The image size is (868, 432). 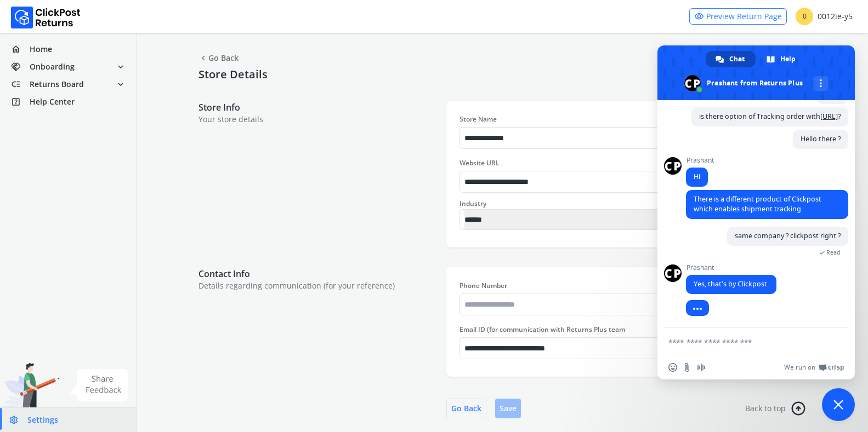 What do you see at coordinates (20, 67) in the screenshot?
I see `span: handshake` at bounding box center [20, 67].